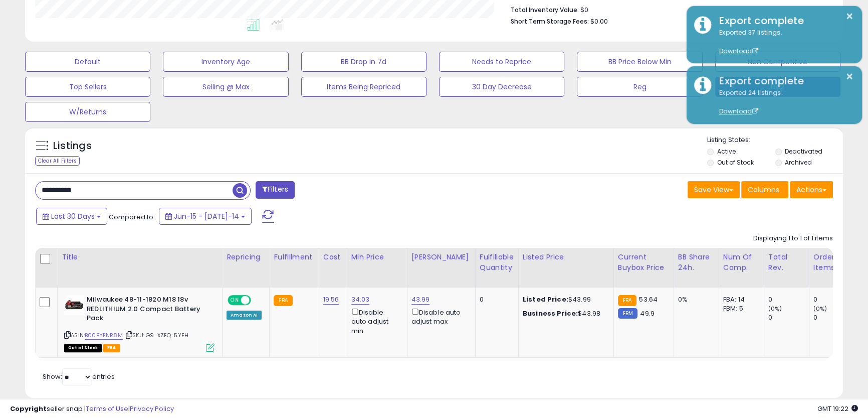  What do you see at coordinates (439, 316) in the screenshot?
I see `div: Disable auto adjust max` at bounding box center [439, 316].